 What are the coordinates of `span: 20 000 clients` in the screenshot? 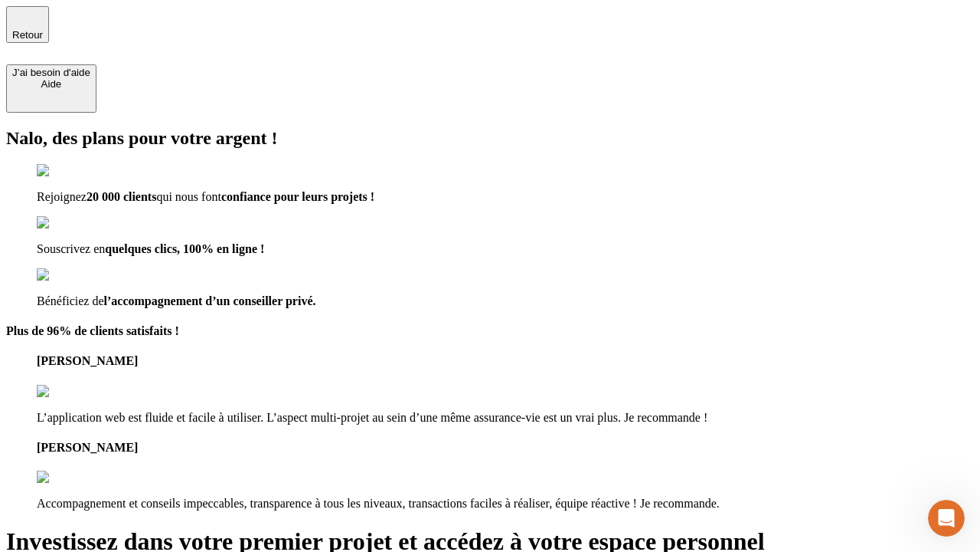 It's located at (121, 196).